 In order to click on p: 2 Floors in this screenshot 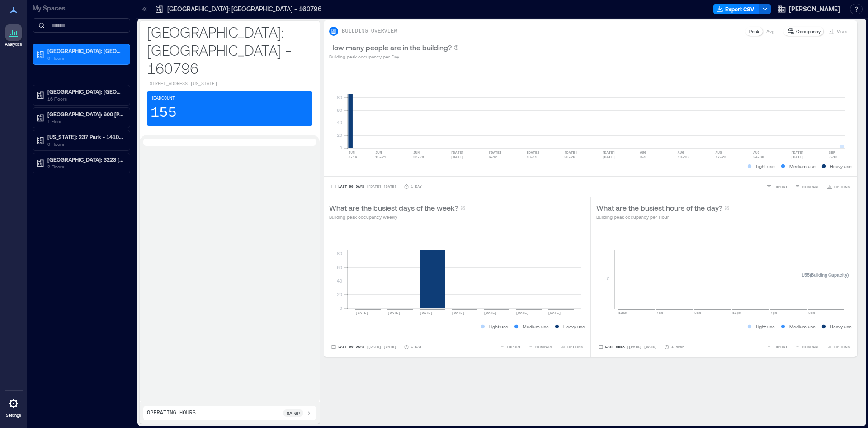, I will do `click(86, 167)`.